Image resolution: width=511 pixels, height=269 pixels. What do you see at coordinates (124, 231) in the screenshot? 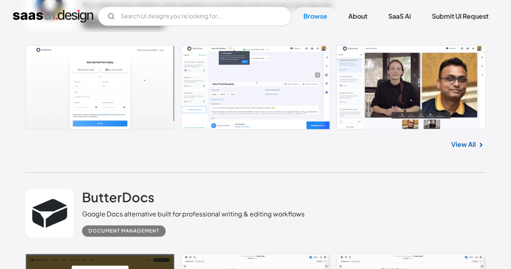
I see `div: Document Management` at bounding box center [124, 231].